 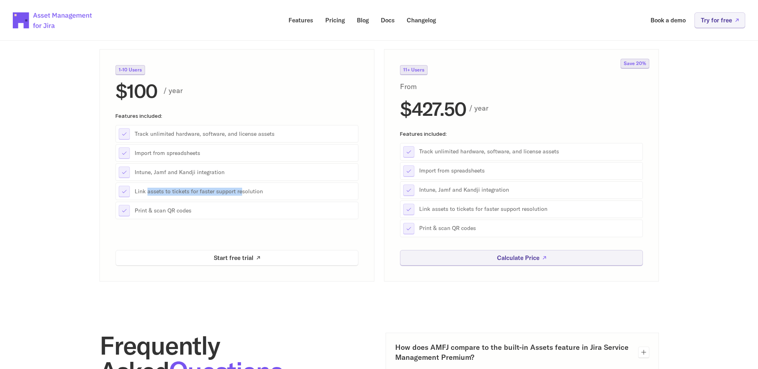 What do you see at coordinates (301, 20) in the screenshot?
I see `p: Features` at bounding box center [301, 20].